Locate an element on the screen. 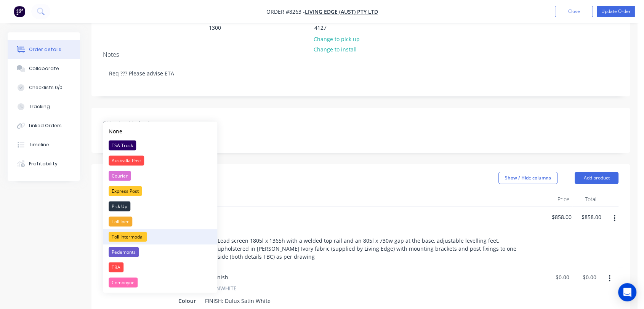 This screenshot has height=309, width=644. div: Pick Up is located at coordinates (119, 206).